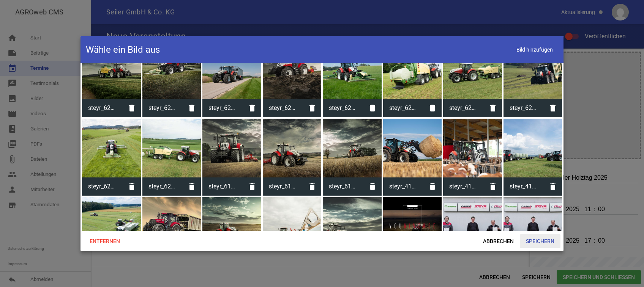 The image size is (644, 287). What do you see at coordinates (283, 108) in the screenshot?
I see `span: steyr_6240_absolut_cvt_plough_at_042020_h173211_ret.jpg` at bounding box center [283, 108].